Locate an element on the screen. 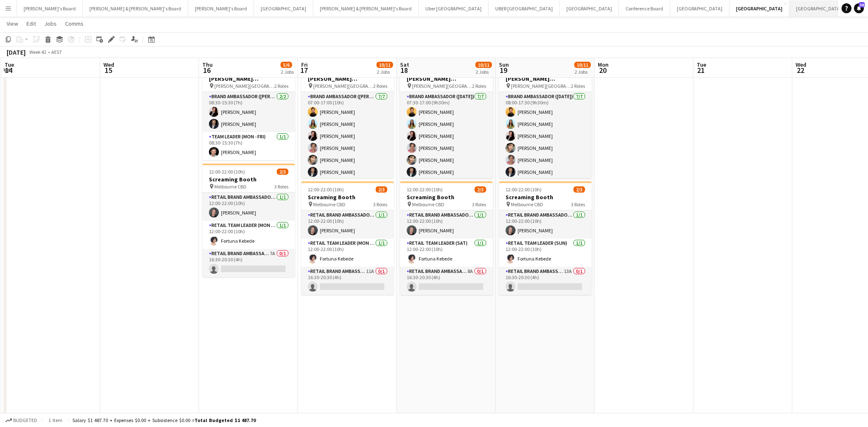  span: 16 is located at coordinates (207, 70).